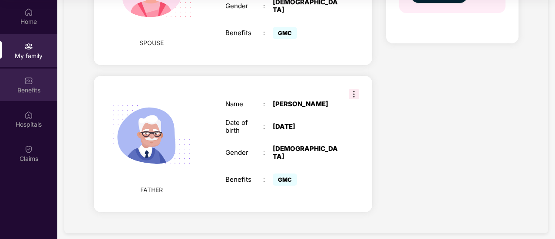 Image resolution: width=555 pixels, height=239 pixels. I want to click on div: Name, so click(244, 104).